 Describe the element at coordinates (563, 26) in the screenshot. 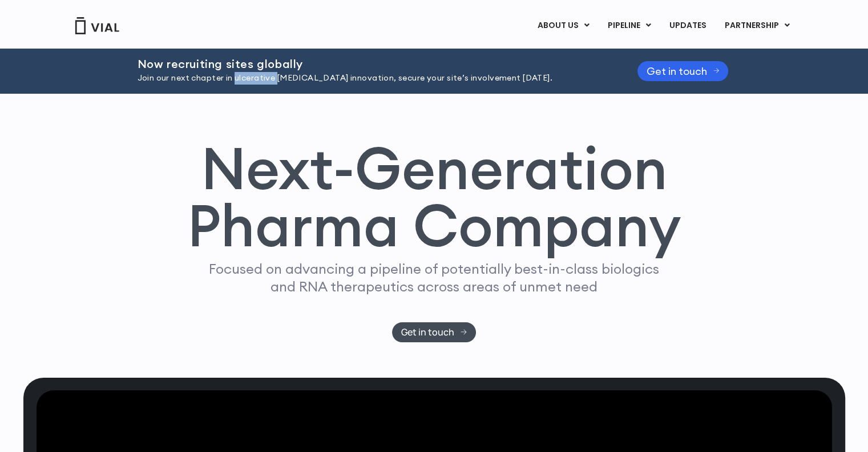

I see `a: ABOUT USMenu Toggle` at that location.